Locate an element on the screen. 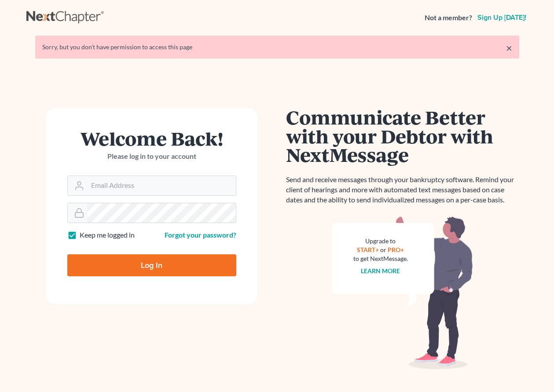 This screenshot has height=392, width=554. a: PRO+ is located at coordinates (396, 250).